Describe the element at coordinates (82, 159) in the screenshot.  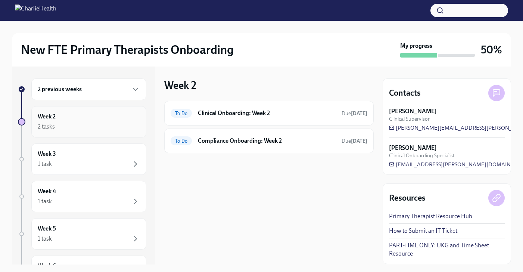
I see `a: Week 31 task` at that location.